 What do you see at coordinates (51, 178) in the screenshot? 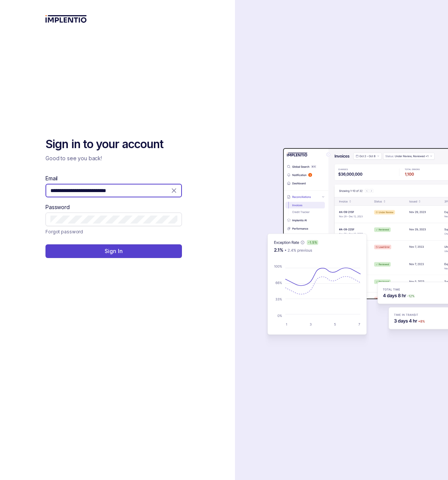
I see `label: Email` at bounding box center [51, 178].